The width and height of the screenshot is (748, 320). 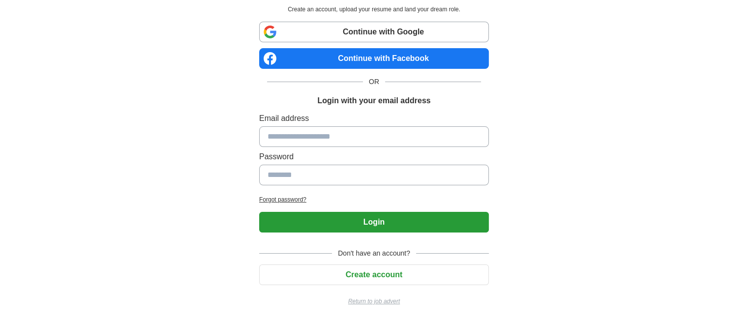 What do you see at coordinates (374, 82) in the screenshot?
I see `span: OR` at bounding box center [374, 82].